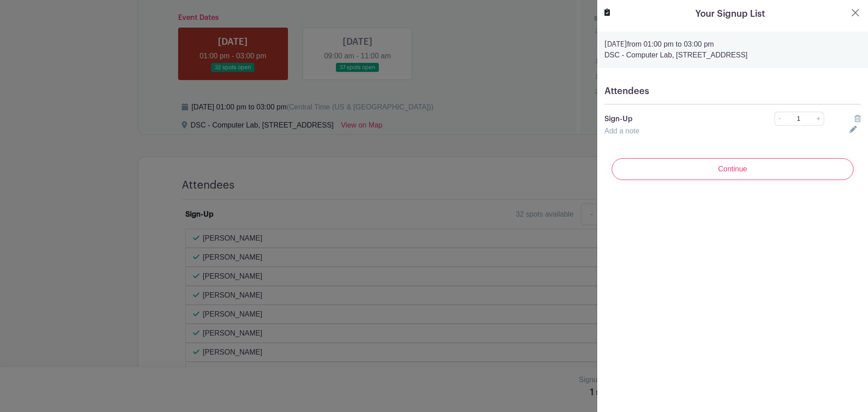 The height and width of the screenshot is (412, 868). I want to click on p: from 01:00 pm to 03:00 pm, so click(732, 44).